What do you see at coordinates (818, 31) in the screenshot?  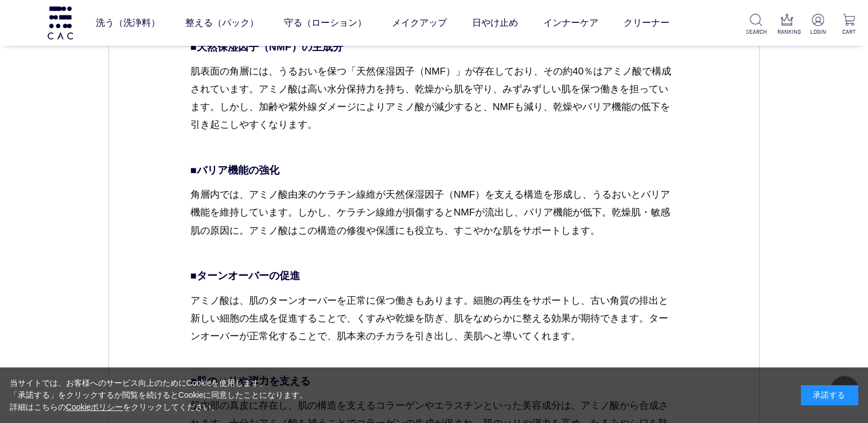 I see `p: LOGIN` at bounding box center [818, 31].